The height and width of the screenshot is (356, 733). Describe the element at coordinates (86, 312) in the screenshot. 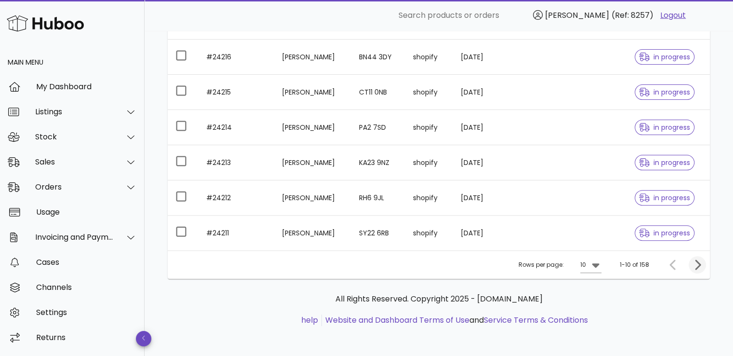

I see `div: Settings` at that location.